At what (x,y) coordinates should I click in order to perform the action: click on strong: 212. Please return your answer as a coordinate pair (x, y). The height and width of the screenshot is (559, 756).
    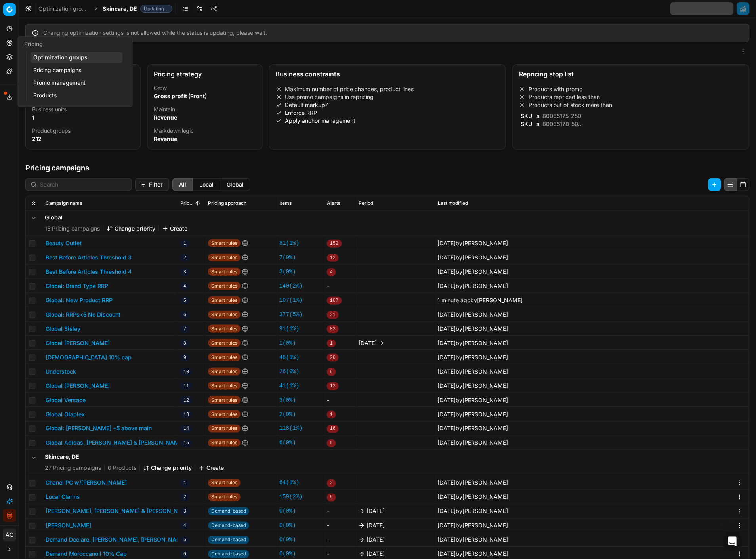
    Looking at the image, I should click on (37, 139).